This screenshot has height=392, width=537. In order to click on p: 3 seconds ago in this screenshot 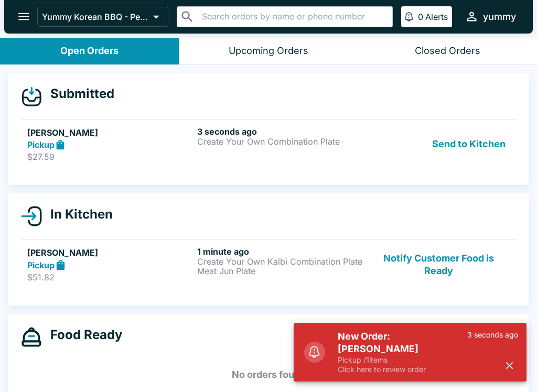, I will do `click(492, 334)`.